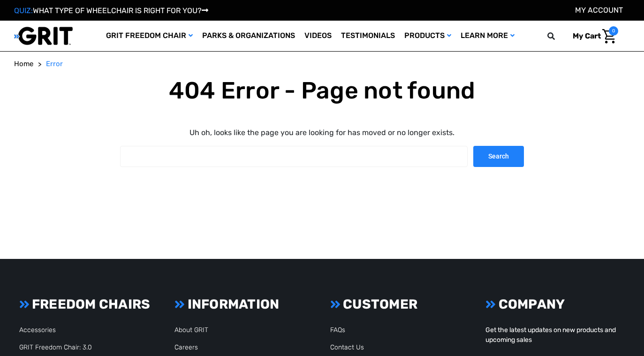 The width and height of the screenshot is (644, 356). What do you see at coordinates (367, 35) in the screenshot?
I see `a: Testimonials` at bounding box center [367, 35].